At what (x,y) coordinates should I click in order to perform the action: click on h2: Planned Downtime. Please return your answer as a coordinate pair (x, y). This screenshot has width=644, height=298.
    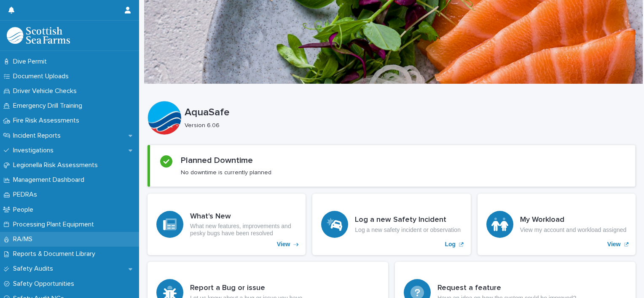
    Looking at the image, I should click on (217, 160).